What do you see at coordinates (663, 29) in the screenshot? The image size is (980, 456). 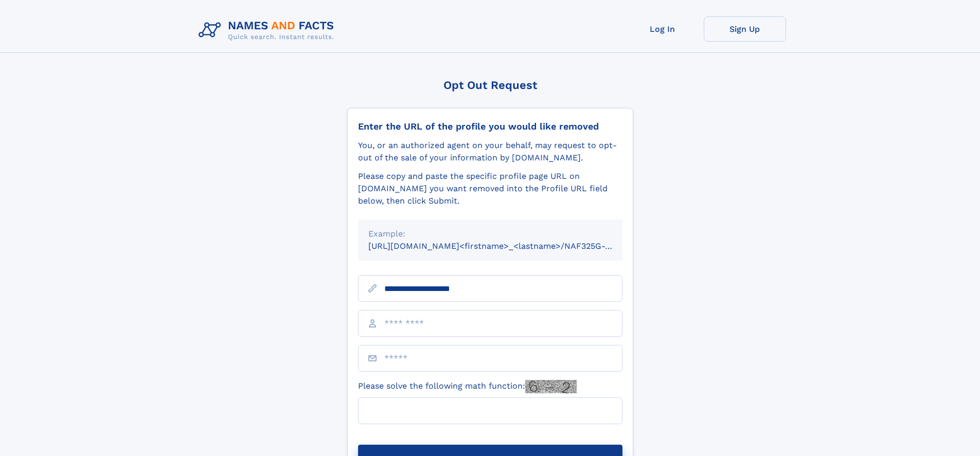 I see `a: Log In` at bounding box center [663, 29].